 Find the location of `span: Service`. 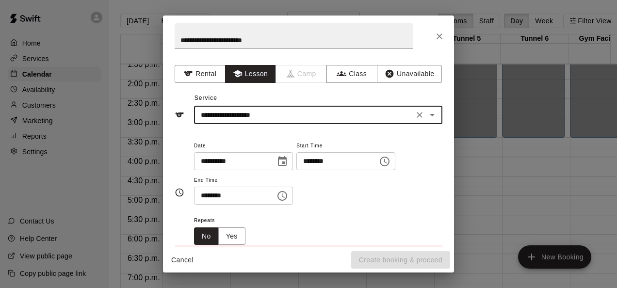

span: Service is located at coordinates (206, 98).